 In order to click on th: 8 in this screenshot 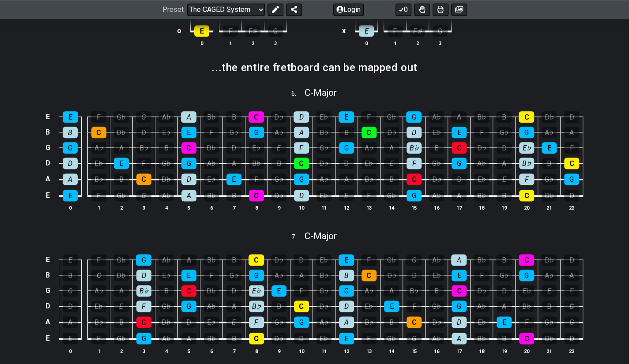, I will do `click(256, 207)`.